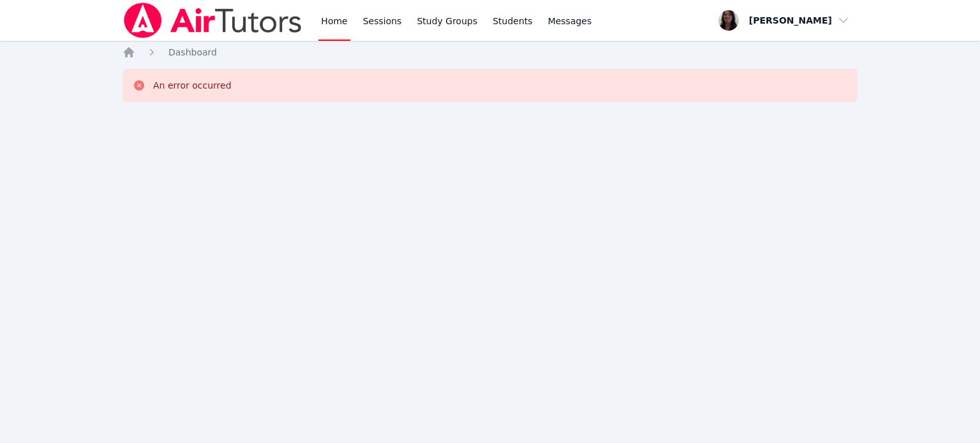  What do you see at coordinates (193, 52) in the screenshot?
I see `a: Dashboard` at bounding box center [193, 52].